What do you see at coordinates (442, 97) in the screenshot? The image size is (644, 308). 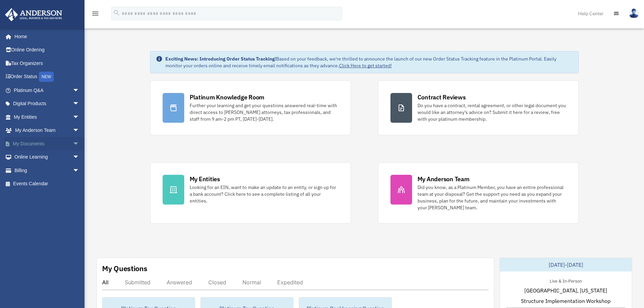 I see `div: Contract Reviews` at bounding box center [442, 97].